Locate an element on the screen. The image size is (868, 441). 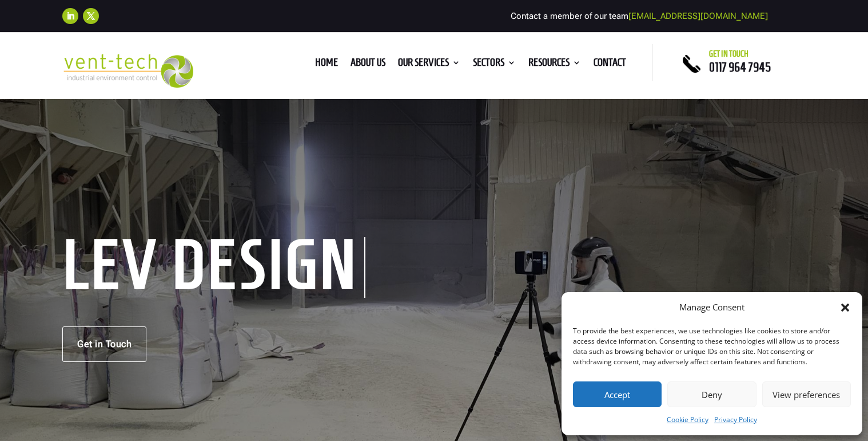
button: Accept is located at coordinates (617, 393).